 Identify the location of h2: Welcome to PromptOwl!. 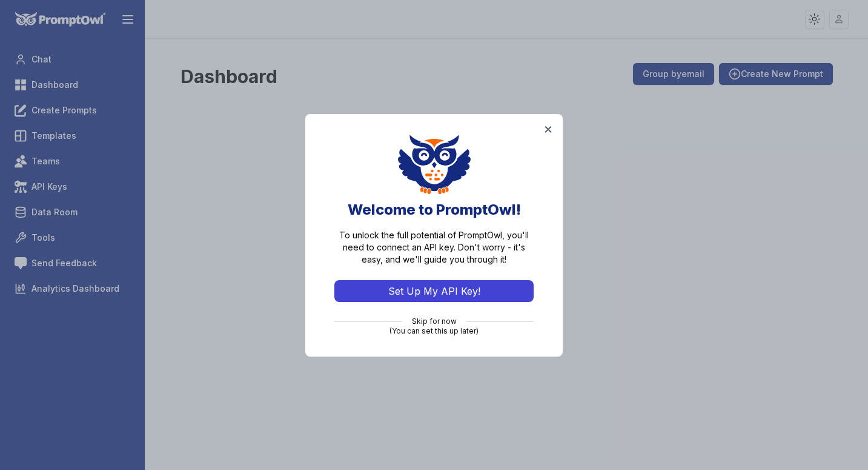
(433, 210).